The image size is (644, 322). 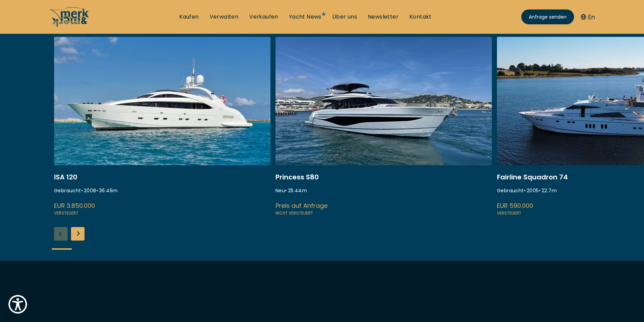 I want to click on div: Next slide, so click(x=78, y=234).